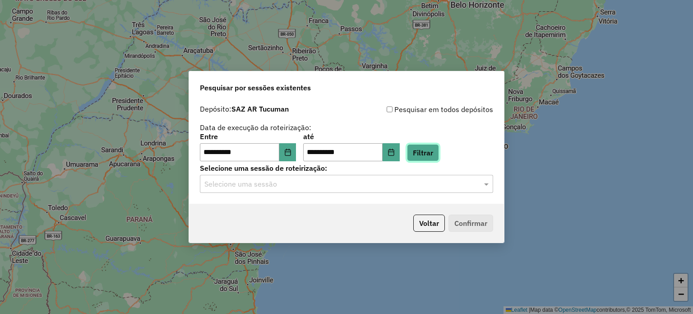  What do you see at coordinates (255, 88) in the screenshot?
I see `span: Pesquisar por sessões existentes` at bounding box center [255, 88].